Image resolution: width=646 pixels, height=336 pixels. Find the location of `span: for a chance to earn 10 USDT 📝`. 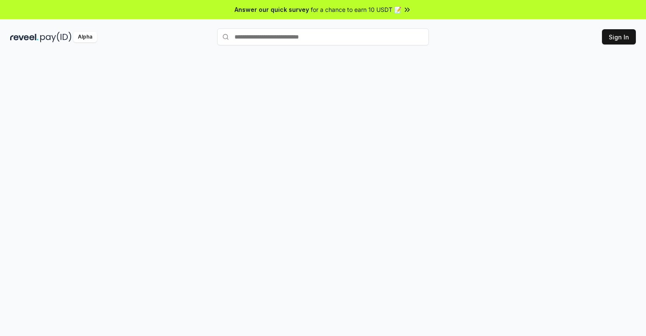

span: for a chance to earn 10 USDT 📝 is located at coordinates (356, 9).